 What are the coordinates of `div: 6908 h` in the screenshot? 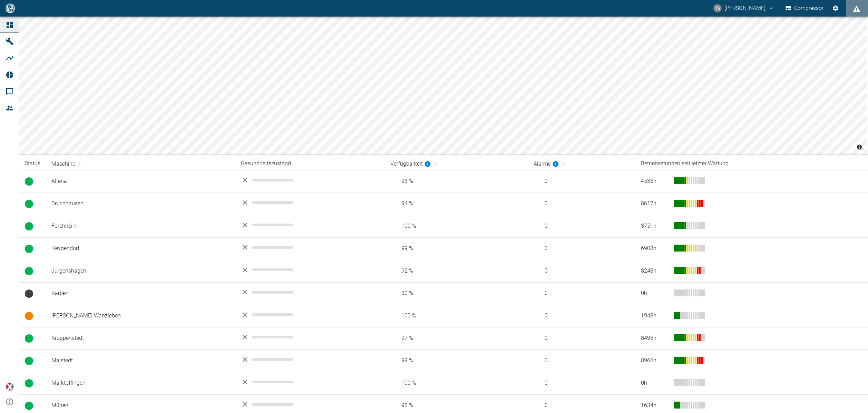 It's located at (655, 248).